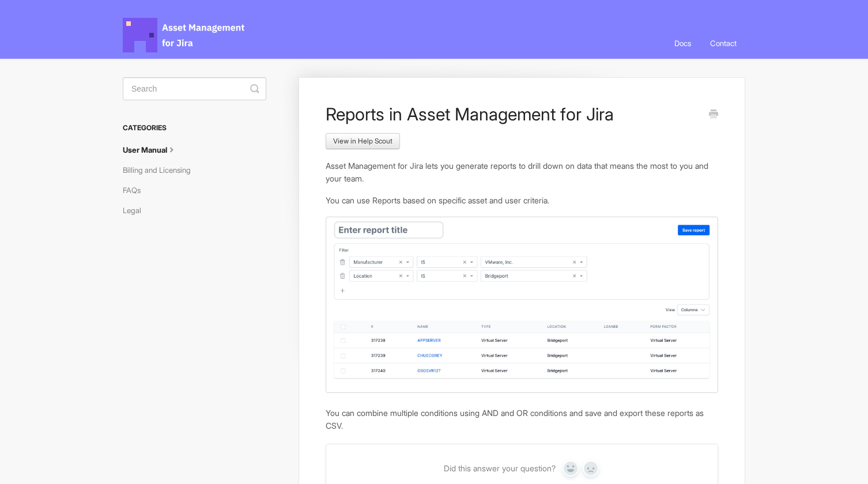  I want to click on span: Did this answer your question?, so click(500, 468).